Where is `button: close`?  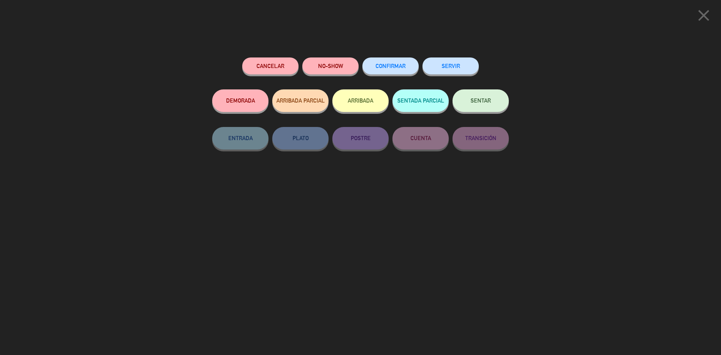
button: close is located at coordinates (704, 17).